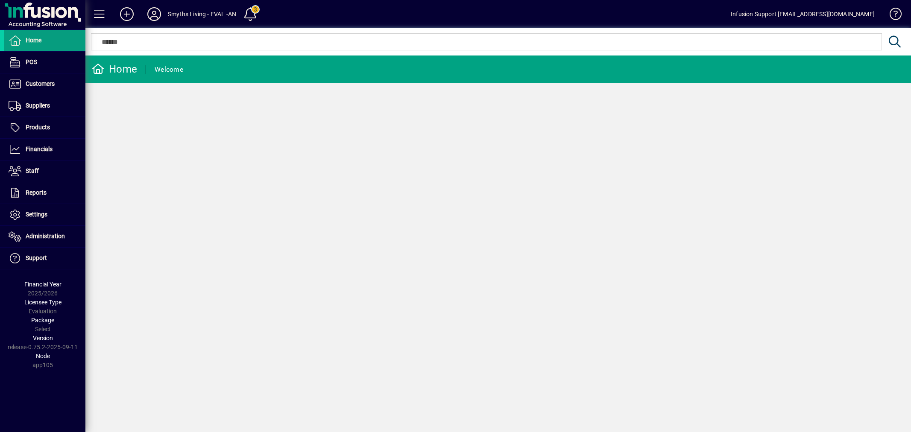  I want to click on a: POS, so click(45, 62).